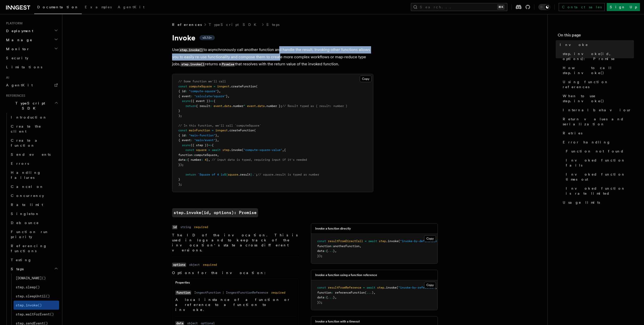  I want to click on a: Using function references, so click(597, 84).